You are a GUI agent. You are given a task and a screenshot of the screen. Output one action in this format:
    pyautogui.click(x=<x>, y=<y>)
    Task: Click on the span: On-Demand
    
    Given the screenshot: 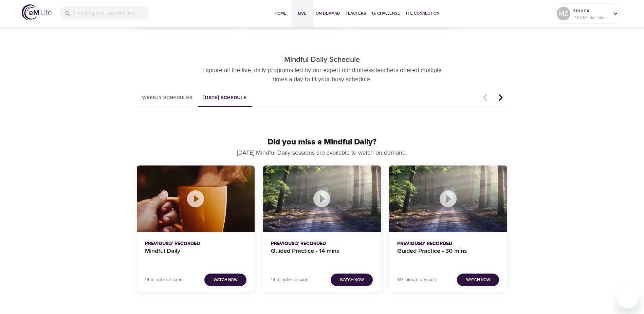 What is the action you would take?
    pyautogui.click(x=327, y=13)
    